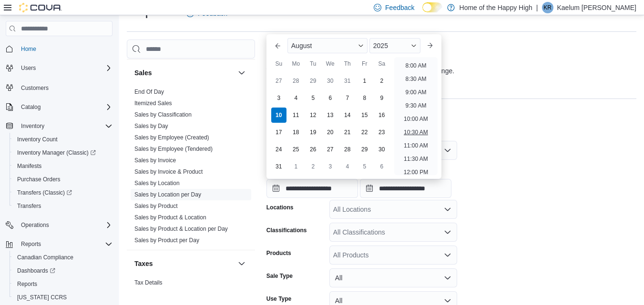  I want to click on a: Sales by Product, so click(156, 206).